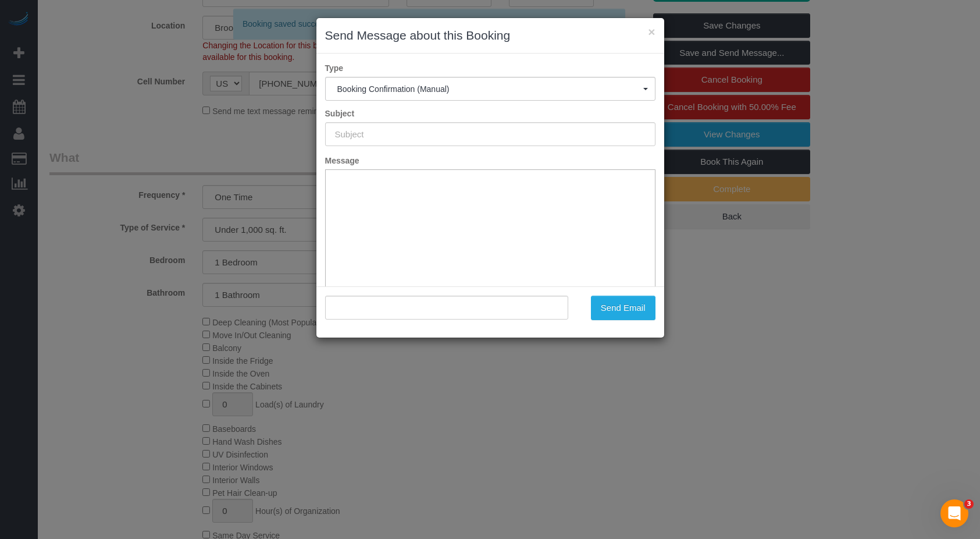 This screenshot has height=539, width=980. Describe the element at coordinates (490, 134) in the screenshot. I see `input: Subject` at that location.